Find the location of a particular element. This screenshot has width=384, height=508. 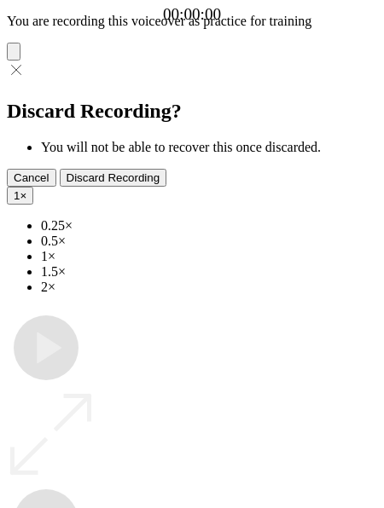

span: 1 is located at coordinates (16, 195).